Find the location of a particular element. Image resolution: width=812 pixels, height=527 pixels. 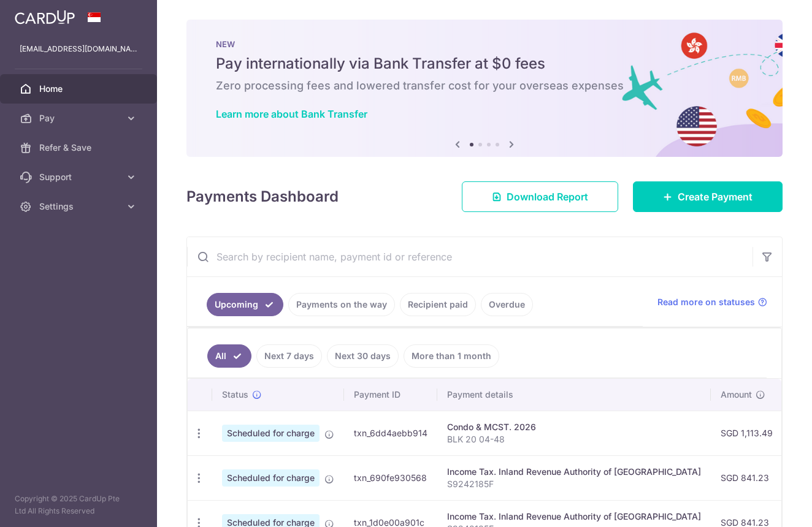

h5: Pay internationally via Bank Transfer at $0 fees is located at coordinates (484, 64).